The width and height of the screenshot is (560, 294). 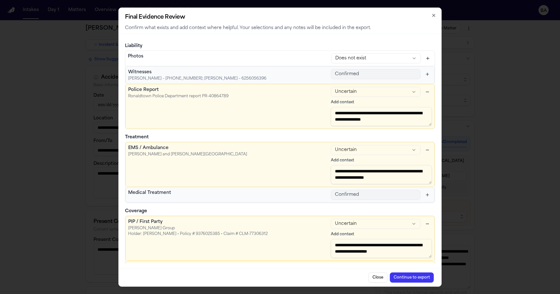 What do you see at coordinates (382, 116) in the screenshot?
I see `textarea: Police Report notes` at bounding box center [382, 116].